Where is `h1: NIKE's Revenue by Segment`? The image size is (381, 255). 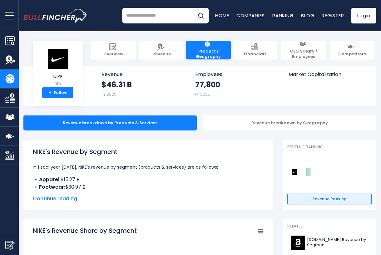 h1: NIKE's Revenue by Segment is located at coordinates (148, 152).